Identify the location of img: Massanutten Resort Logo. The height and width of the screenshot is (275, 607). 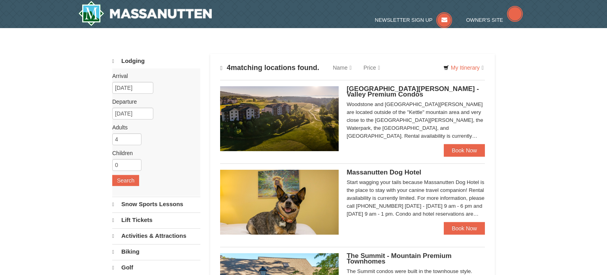
(145, 13).